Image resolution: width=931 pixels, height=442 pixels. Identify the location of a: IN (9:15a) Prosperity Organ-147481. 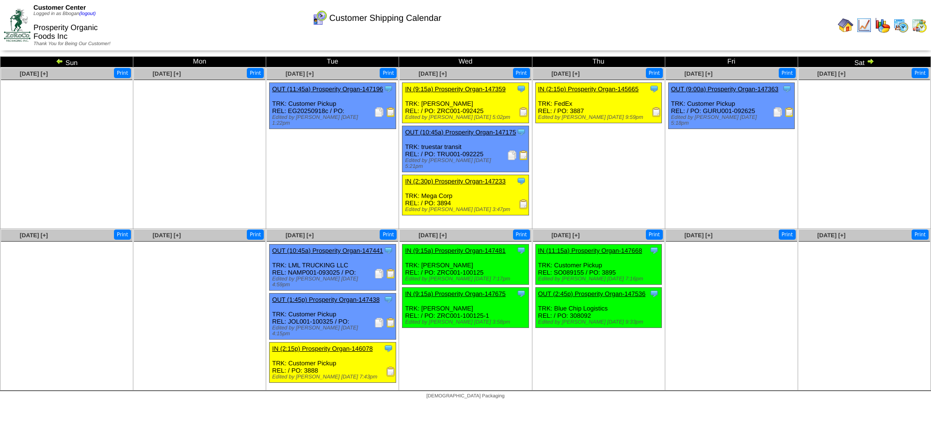
(455, 250).